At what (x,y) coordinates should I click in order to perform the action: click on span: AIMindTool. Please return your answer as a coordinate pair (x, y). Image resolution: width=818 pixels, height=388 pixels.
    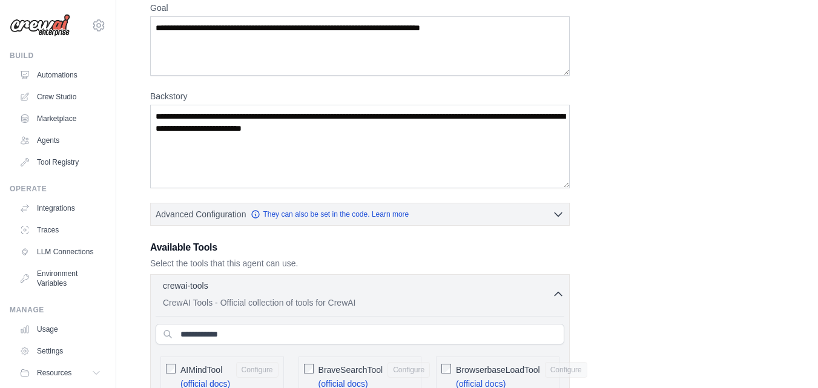
    Looking at the image, I should click on (201, 370).